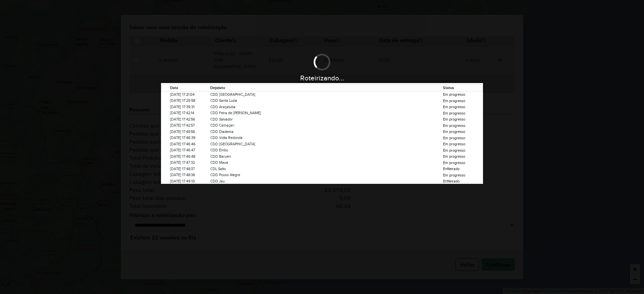 The image size is (644, 294). I want to click on th: Depósito, so click(326, 88).